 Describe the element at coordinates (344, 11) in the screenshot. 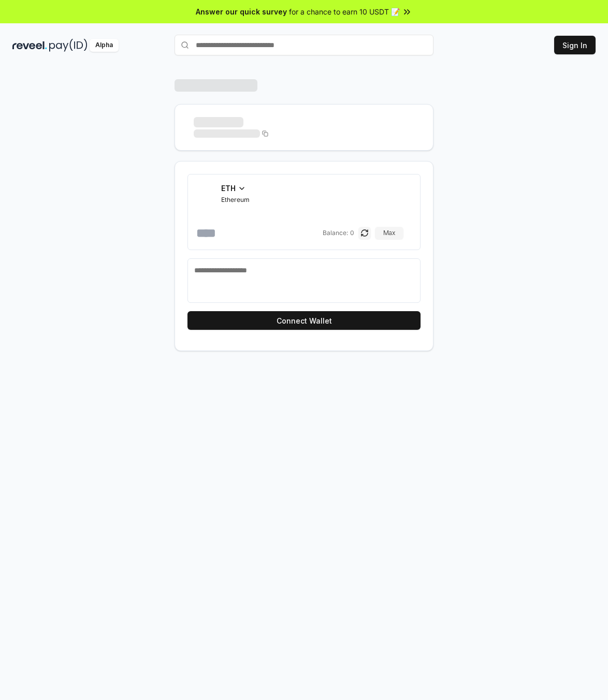

I see `span: for a chance to earn 10 USDT 📝` at that location.